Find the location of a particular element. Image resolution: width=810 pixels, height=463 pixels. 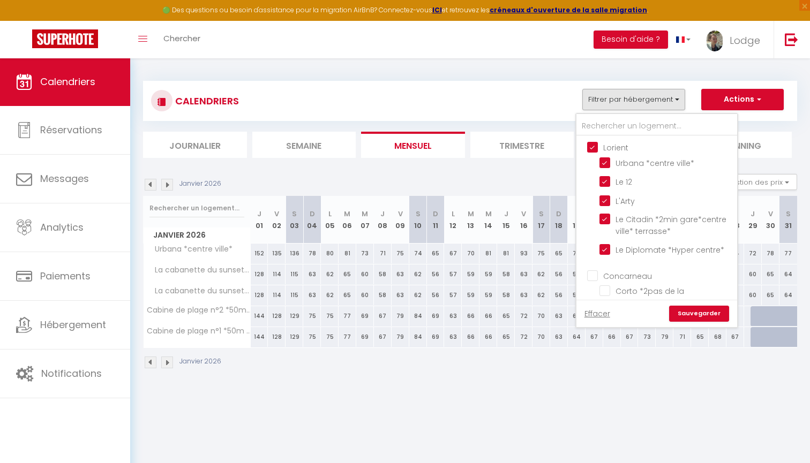

button: Ouvrir le widget de chat LiveChat is located at coordinates (25, 20).